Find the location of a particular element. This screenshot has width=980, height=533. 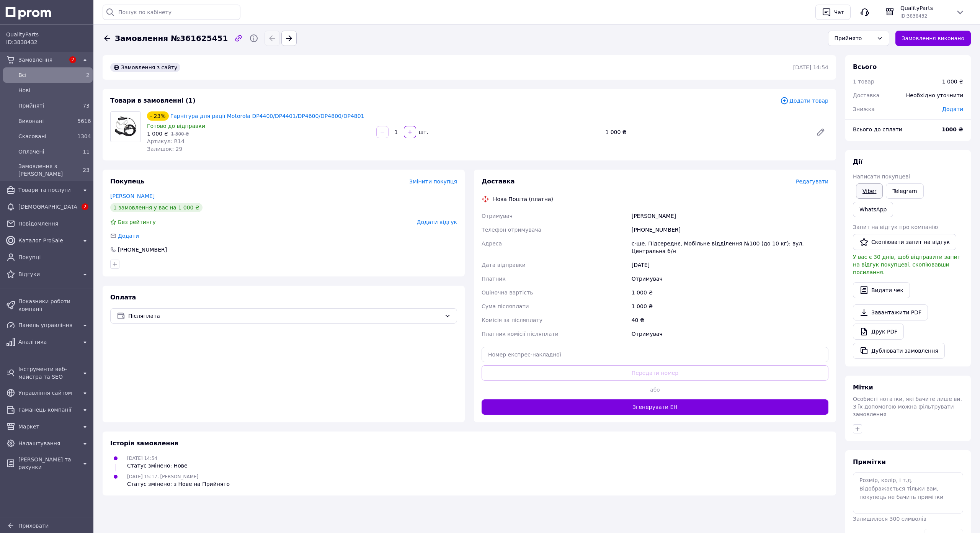

a: WhatsApp is located at coordinates (873, 210).